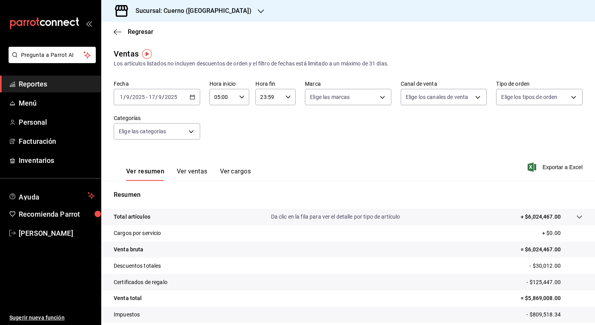 This screenshot has height=325, width=595. I want to click on p: + $6,024,467.00, so click(540, 217).